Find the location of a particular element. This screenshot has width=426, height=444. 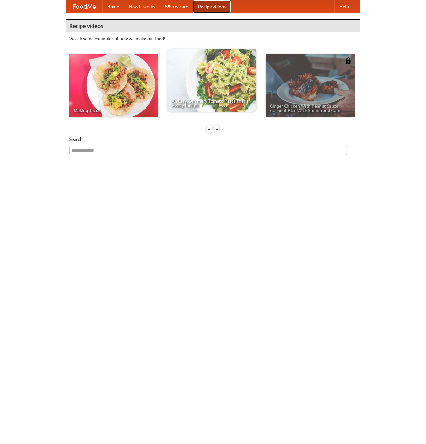

a: An Easy, Summery Tomato Pasta That's Ready for Fall is located at coordinates (212, 81).